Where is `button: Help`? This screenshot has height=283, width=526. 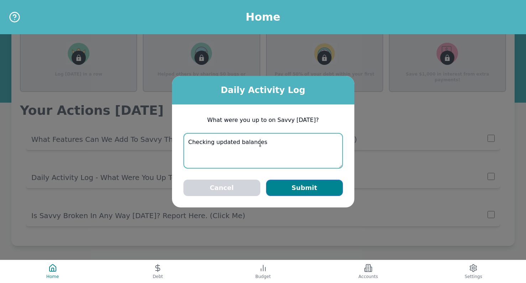 button: Help is located at coordinates (15, 17).